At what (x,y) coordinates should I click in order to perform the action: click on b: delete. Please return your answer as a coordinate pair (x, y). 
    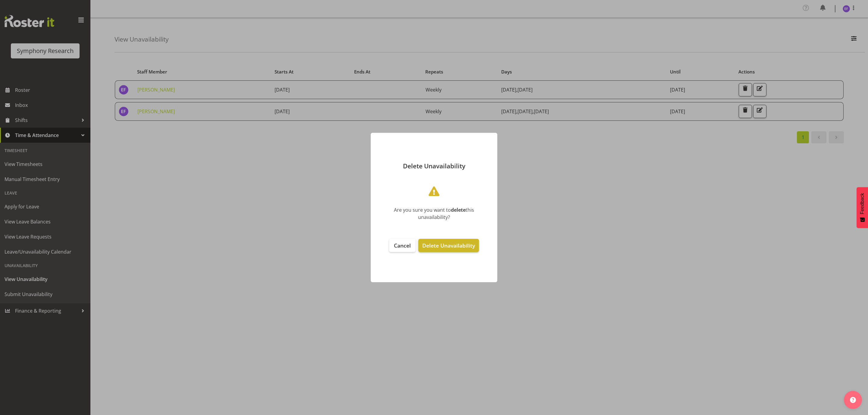
    Looking at the image, I should click on (458, 210).